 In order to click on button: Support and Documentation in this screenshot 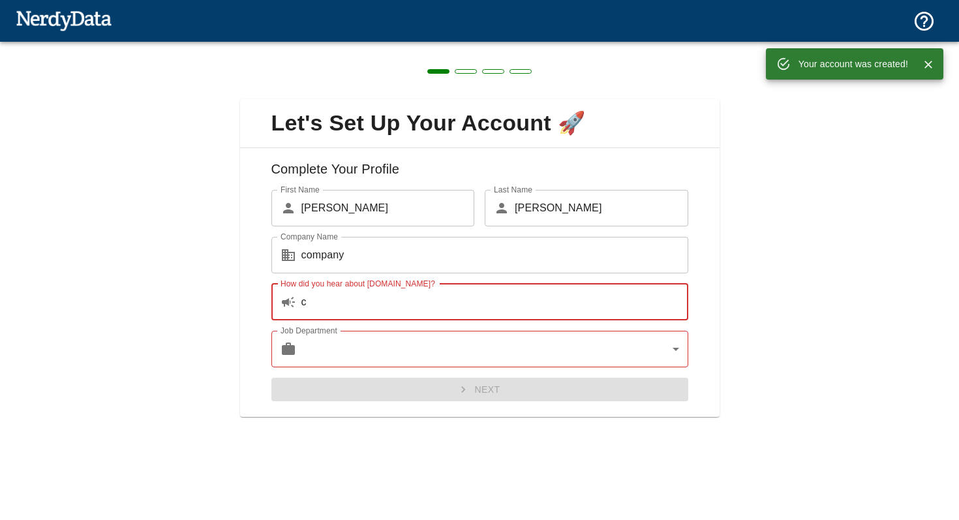, I will do `click(924, 21)`.